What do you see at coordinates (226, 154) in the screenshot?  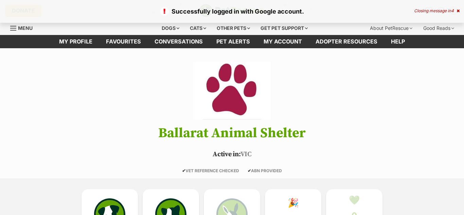 I see `span: Active in:` at bounding box center [226, 154].